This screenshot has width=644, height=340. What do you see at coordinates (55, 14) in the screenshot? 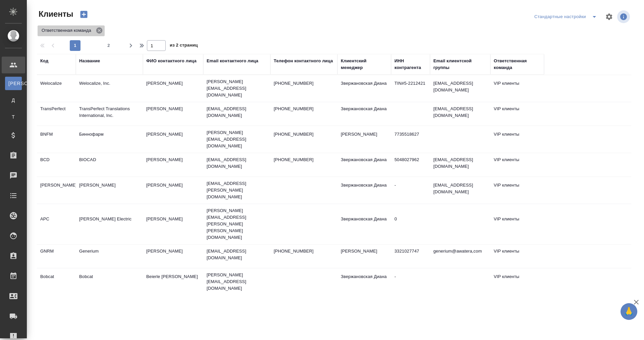
I see `span: Клиенты` at bounding box center [55, 14].